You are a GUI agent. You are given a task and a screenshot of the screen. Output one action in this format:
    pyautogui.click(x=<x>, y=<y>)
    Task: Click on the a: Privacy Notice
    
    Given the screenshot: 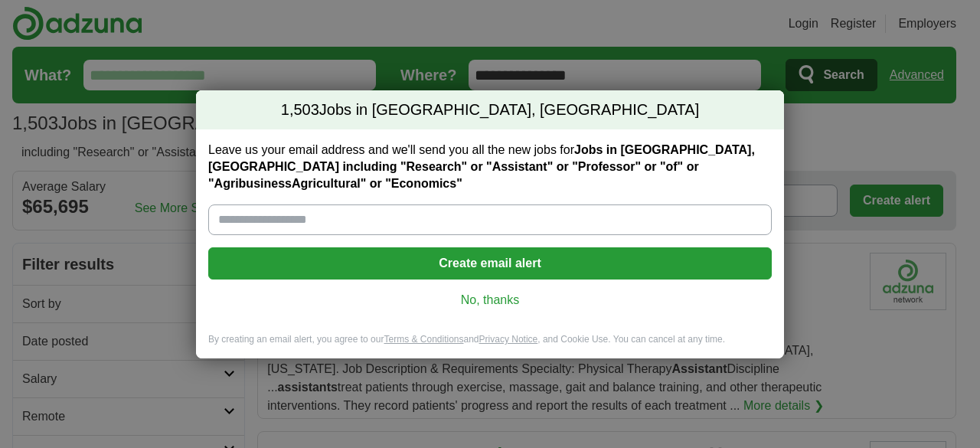 What is the action you would take?
    pyautogui.click(x=508, y=339)
    